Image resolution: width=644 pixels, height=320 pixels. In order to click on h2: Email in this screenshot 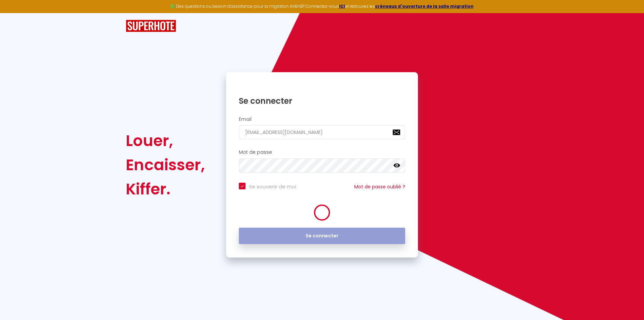, I will do `click(322, 119)`.